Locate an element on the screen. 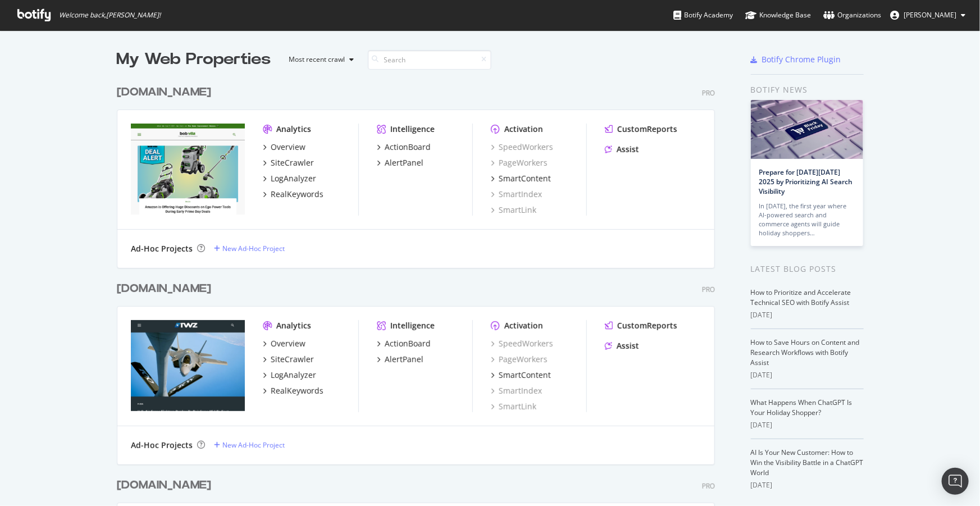 The width and height of the screenshot is (980, 506). img: Prepare for Black Friday 2025 by Prioritizing AI Search Visibility is located at coordinates (807, 129).